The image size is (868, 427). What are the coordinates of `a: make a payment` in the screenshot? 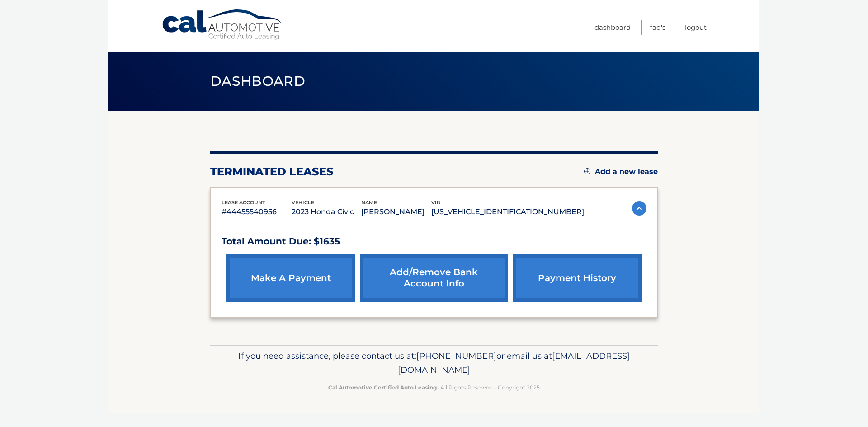 It's located at (291, 278).